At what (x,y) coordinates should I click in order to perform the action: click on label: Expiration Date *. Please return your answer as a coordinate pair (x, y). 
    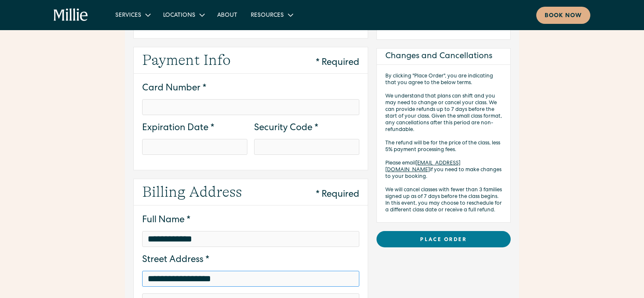
    Looking at the image, I should click on (194, 129).